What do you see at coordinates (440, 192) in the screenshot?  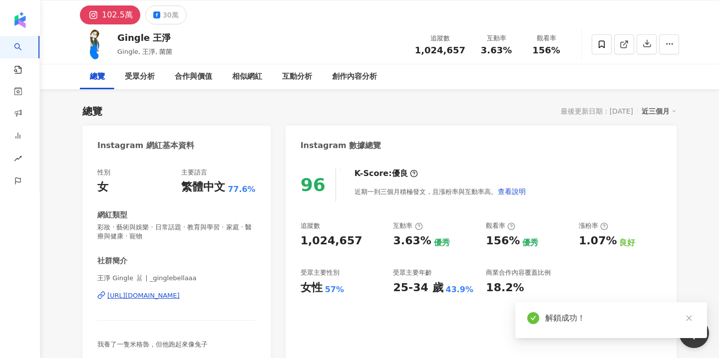 I see `div: 近期一到三個月積極發文，且漲粉率與互動率高。` at bounding box center [440, 192].